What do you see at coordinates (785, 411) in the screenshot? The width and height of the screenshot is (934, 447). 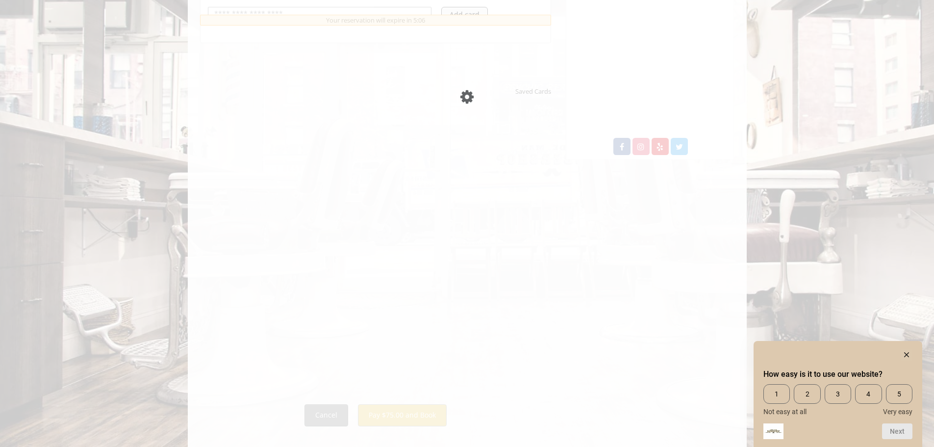 I see `span: Not easy at all` at bounding box center [785, 411].